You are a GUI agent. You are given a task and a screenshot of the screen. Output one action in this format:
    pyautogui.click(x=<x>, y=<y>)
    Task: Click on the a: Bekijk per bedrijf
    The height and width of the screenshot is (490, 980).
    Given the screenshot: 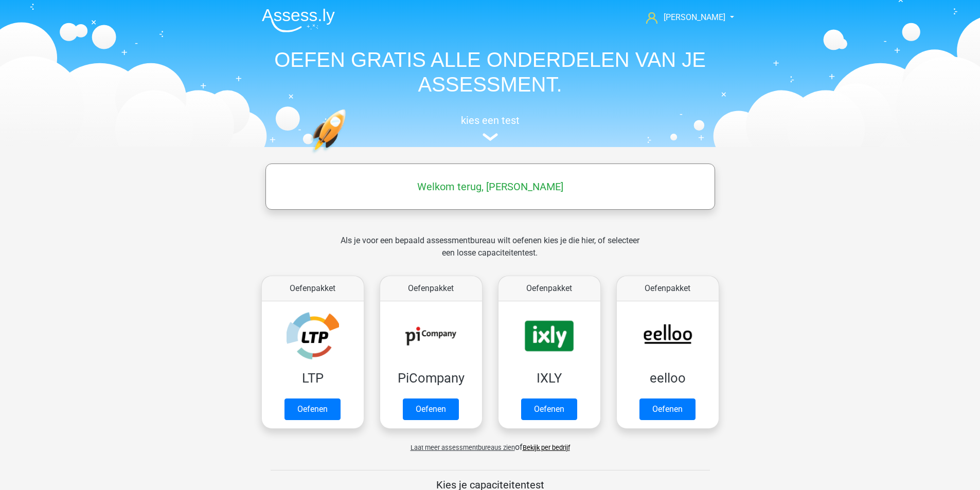 What is the action you would take?
    pyautogui.click(x=547, y=448)
    